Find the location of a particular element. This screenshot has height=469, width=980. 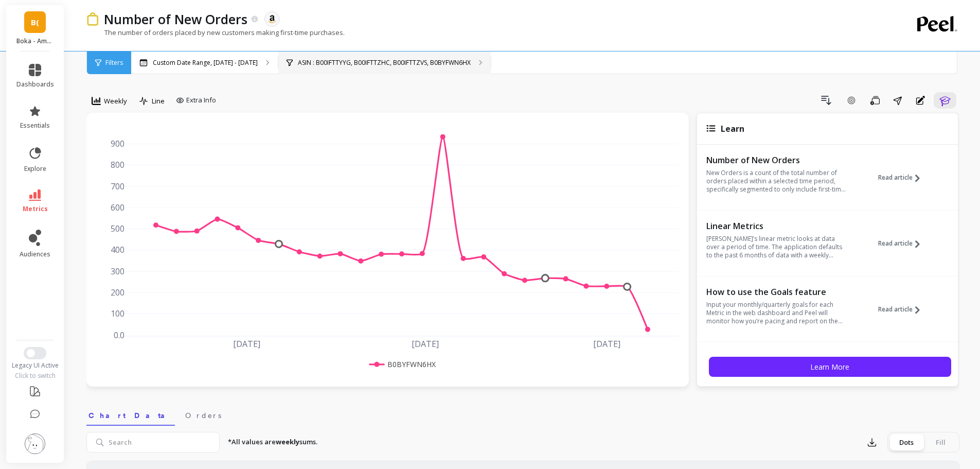

span: B( is located at coordinates (35, 22).